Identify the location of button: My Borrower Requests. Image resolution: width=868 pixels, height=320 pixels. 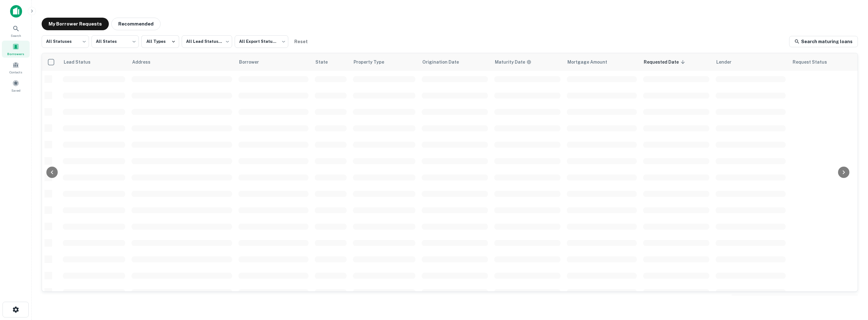
(75, 24).